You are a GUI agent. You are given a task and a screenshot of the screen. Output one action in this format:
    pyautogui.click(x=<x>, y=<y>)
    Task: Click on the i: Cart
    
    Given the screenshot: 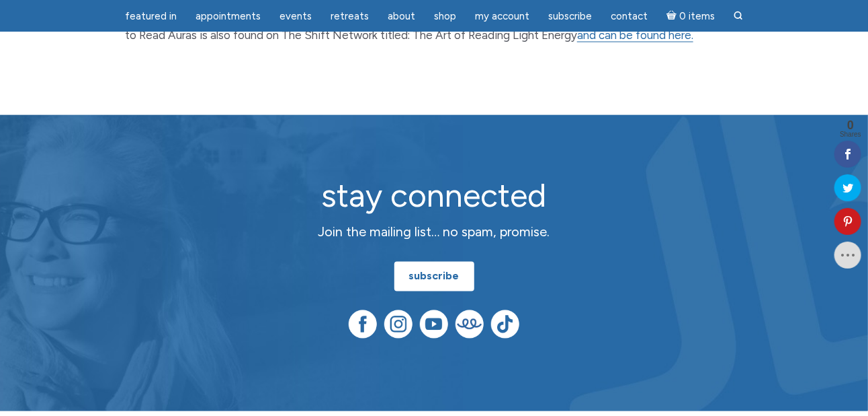 What is the action you would take?
    pyautogui.click(x=673, y=16)
    